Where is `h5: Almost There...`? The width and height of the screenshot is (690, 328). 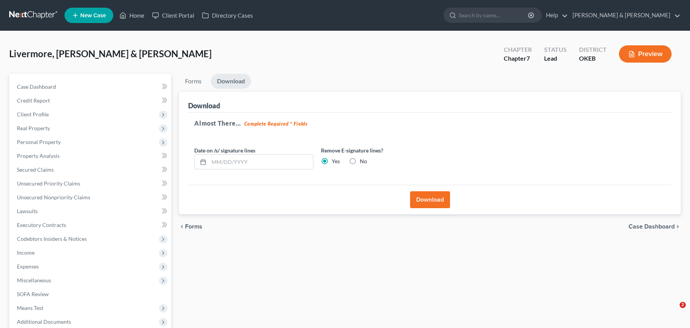
h5: Almost There... is located at coordinates (430, 123).